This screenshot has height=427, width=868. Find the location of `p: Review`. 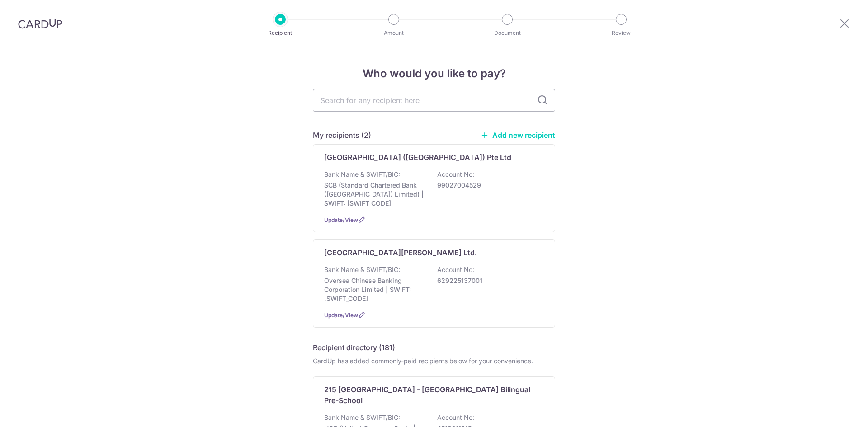

p: Review is located at coordinates (621, 33).